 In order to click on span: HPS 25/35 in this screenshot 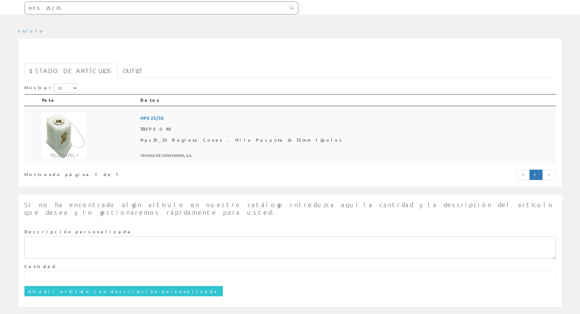, I will do `click(346, 118)`.